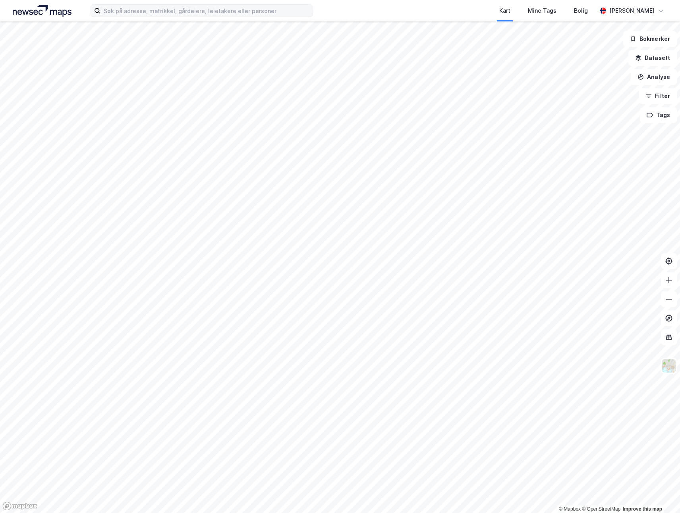 This screenshot has height=513, width=680. I want to click on div: Mine Tags, so click(542, 11).